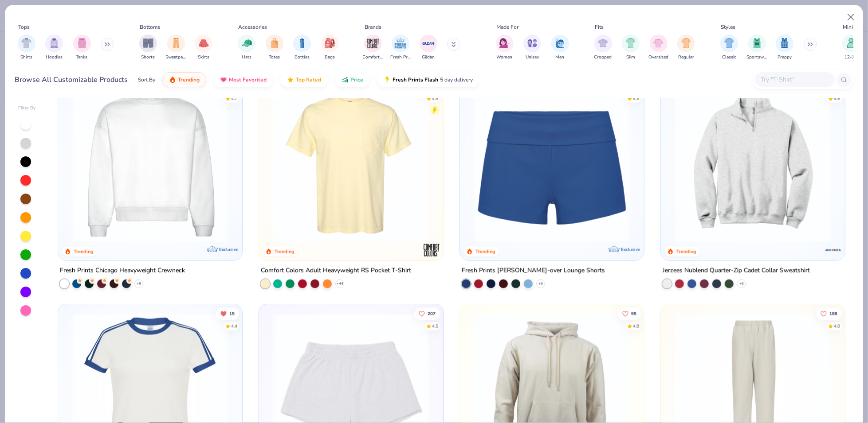 The image size is (868, 423). Describe the element at coordinates (148, 58) in the screenshot. I see `span: Shorts` at that location.